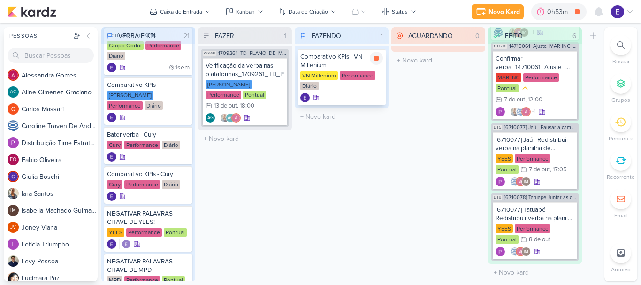 This screenshot has height=285, width=641. I want to click on div: Pessoas, so click(39, 36).